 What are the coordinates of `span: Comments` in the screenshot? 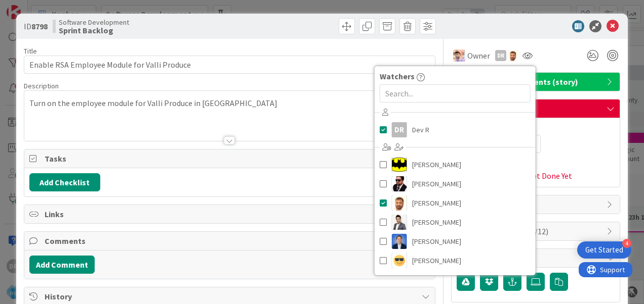 It's located at (231, 241).